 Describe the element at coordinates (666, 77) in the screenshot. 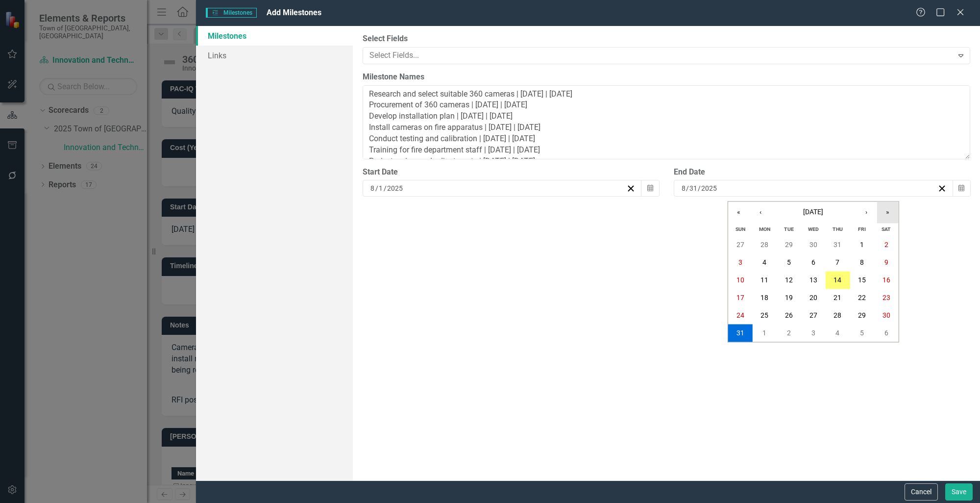

I see `label: Milestone Names` at that location.